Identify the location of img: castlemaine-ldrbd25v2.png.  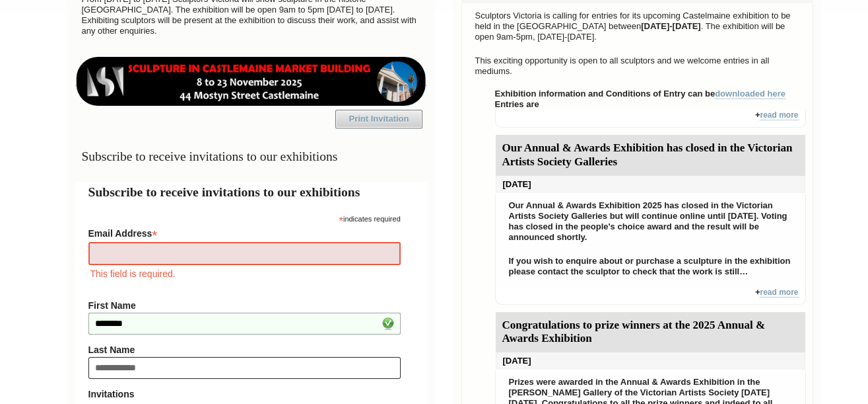
(251, 81).